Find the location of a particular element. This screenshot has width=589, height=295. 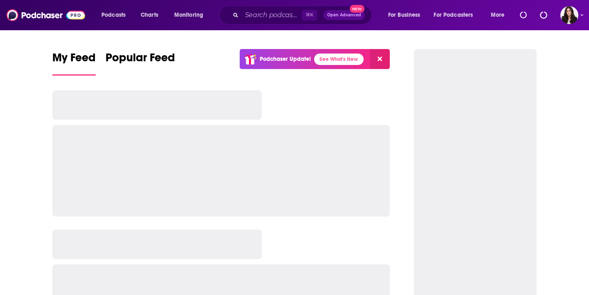

span: My Feed is located at coordinates (74, 60).